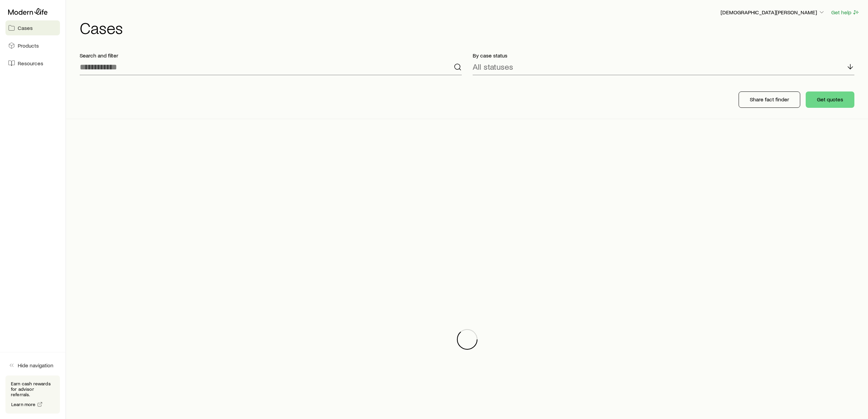 This screenshot has height=419, width=868. What do you see at coordinates (25, 28) in the screenshot?
I see `span: Cases` at bounding box center [25, 28].